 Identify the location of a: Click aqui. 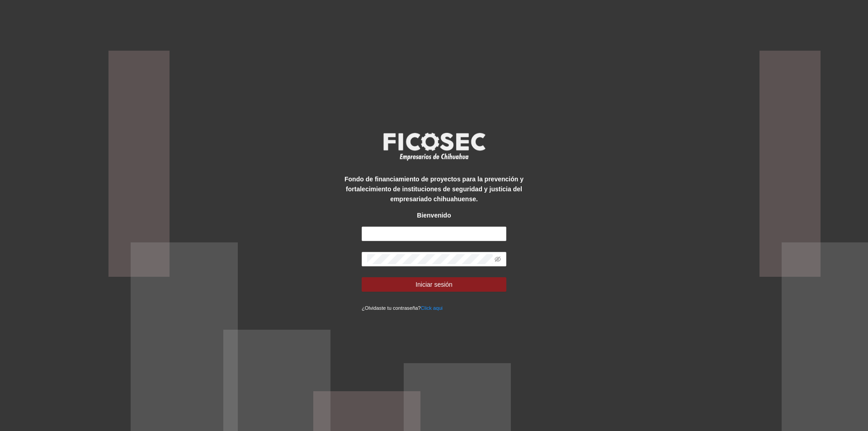
(432, 308).